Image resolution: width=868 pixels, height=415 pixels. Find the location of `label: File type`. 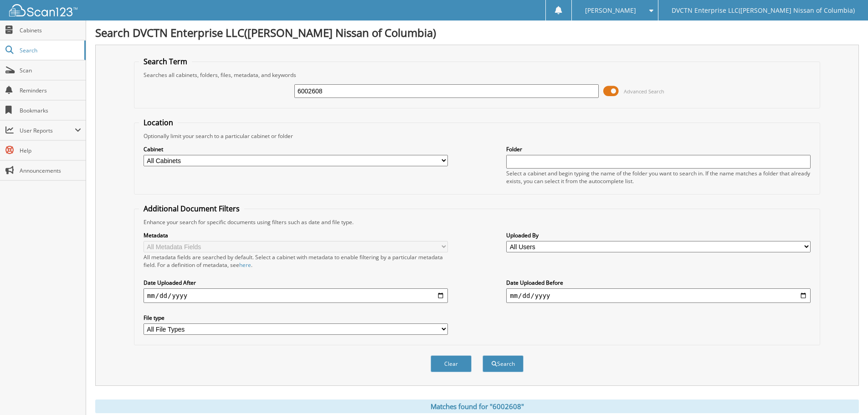

label: File type is located at coordinates (296, 318).